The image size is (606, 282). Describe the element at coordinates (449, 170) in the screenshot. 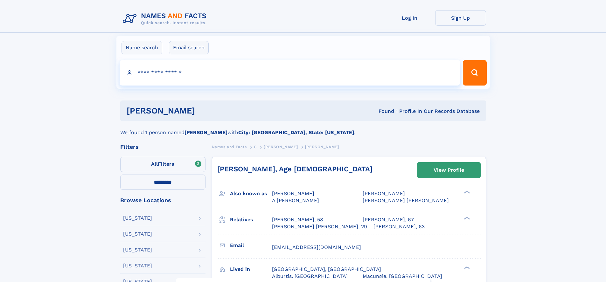

I see `div: View Profile` at that location.